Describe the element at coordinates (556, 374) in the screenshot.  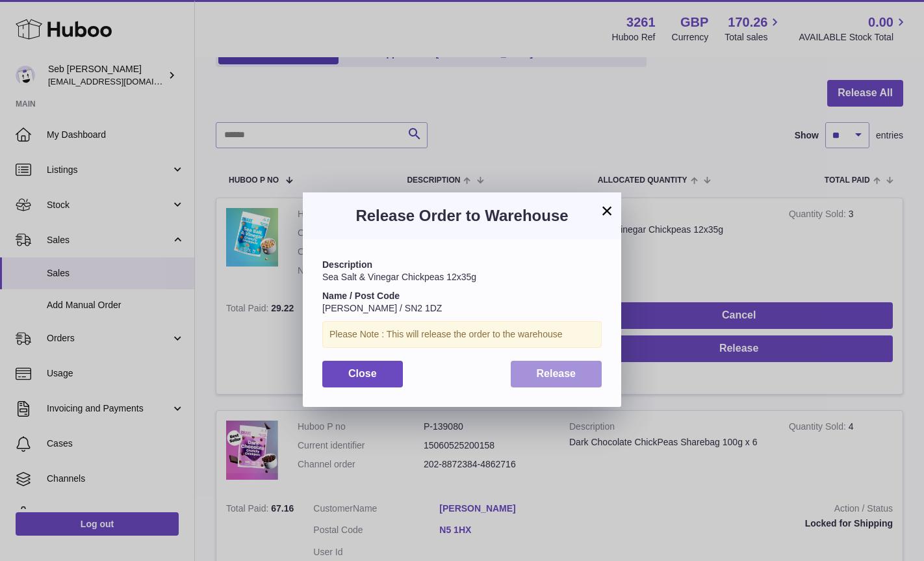
I see `button: Release` at that location.